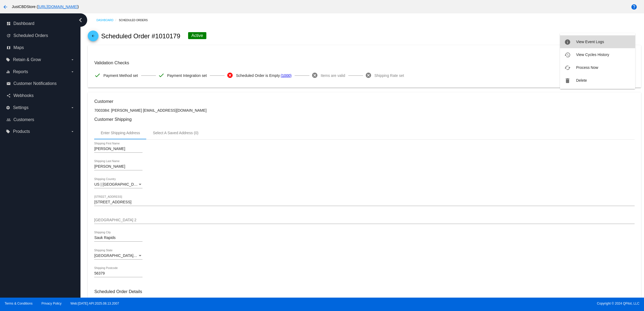  I want to click on span: View Cycles History, so click(592, 55).